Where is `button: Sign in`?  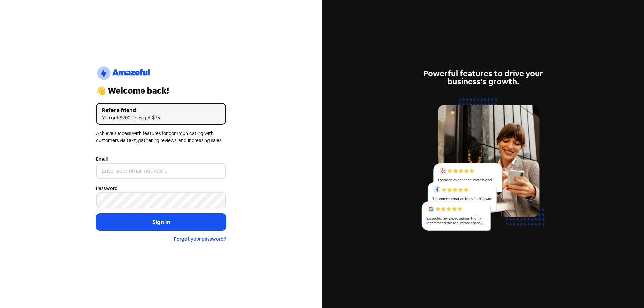 button: Sign in is located at coordinates (161, 222).